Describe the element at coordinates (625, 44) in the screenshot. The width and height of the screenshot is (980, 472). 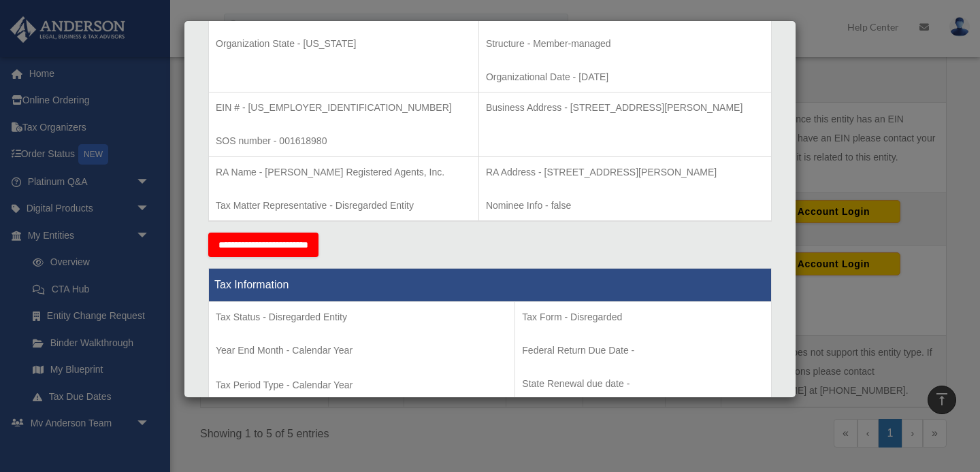
I see `p: Structure - Member-managed` at that location.